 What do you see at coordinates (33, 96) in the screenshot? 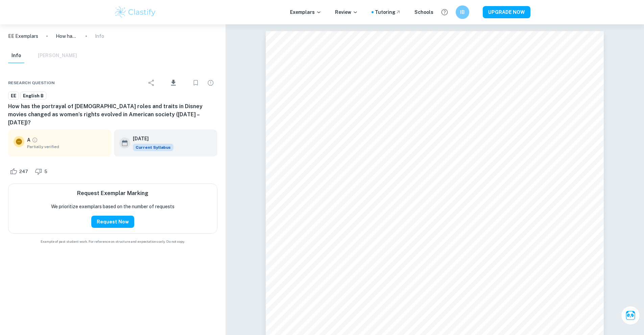
I see `span: English B` at bounding box center [33, 96].